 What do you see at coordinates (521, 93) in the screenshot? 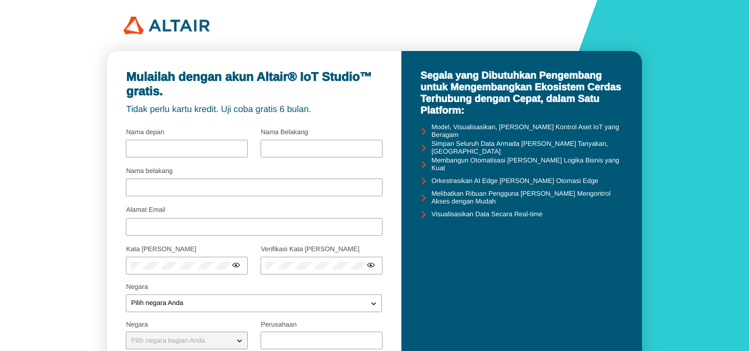
I see `font: Segala yang Dibutuhkan Pengembang untuk Mengembangkan Ekosistem Cerdas Terhubung dengan Cepat, da...` at bounding box center [521, 93].